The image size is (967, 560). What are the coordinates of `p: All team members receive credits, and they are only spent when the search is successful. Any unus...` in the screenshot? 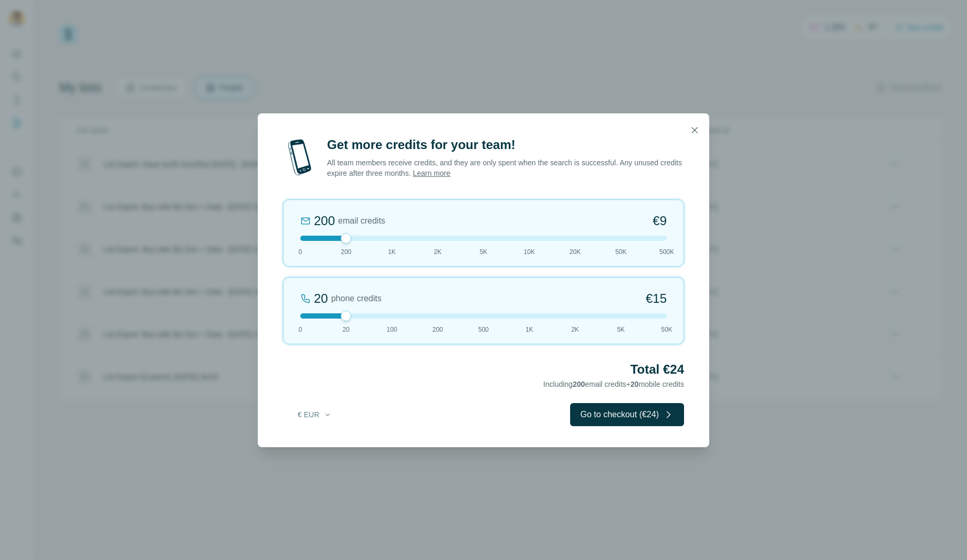 It's located at (506, 168).